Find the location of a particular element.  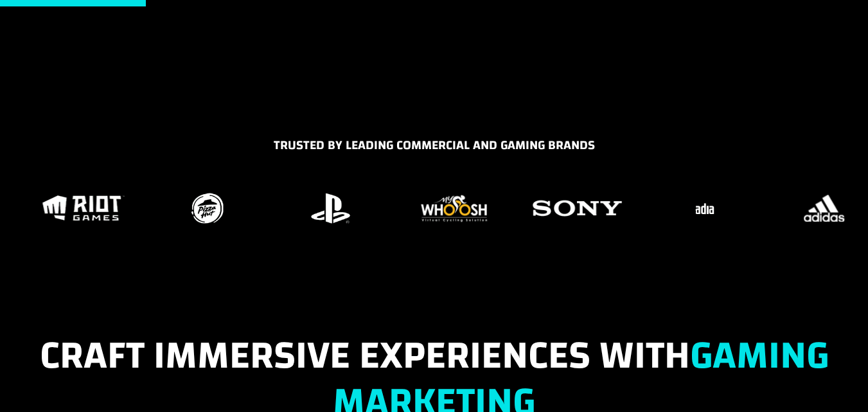

div: 27 / 37 is located at coordinates (330, 208).